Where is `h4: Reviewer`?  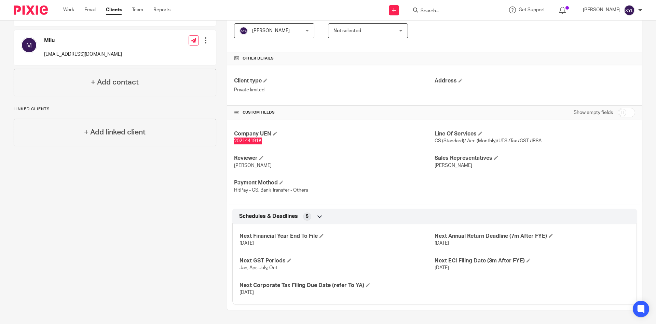
h4: Reviewer is located at coordinates (334, 158).